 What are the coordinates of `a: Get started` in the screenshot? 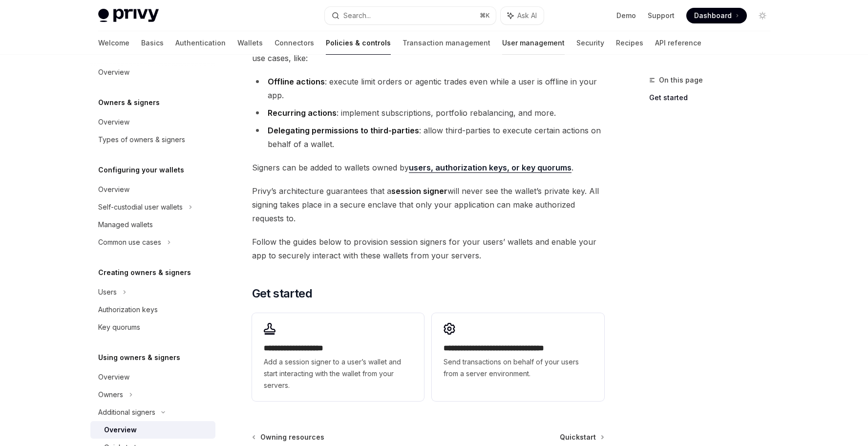 It's located at (714, 98).